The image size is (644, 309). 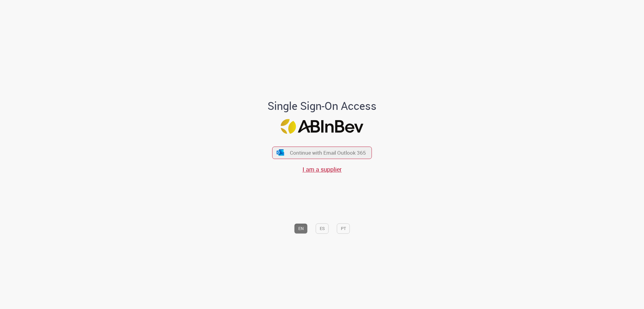 I want to click on img: ícone Azure/Microsoft 360, so click(x=280, y=152).